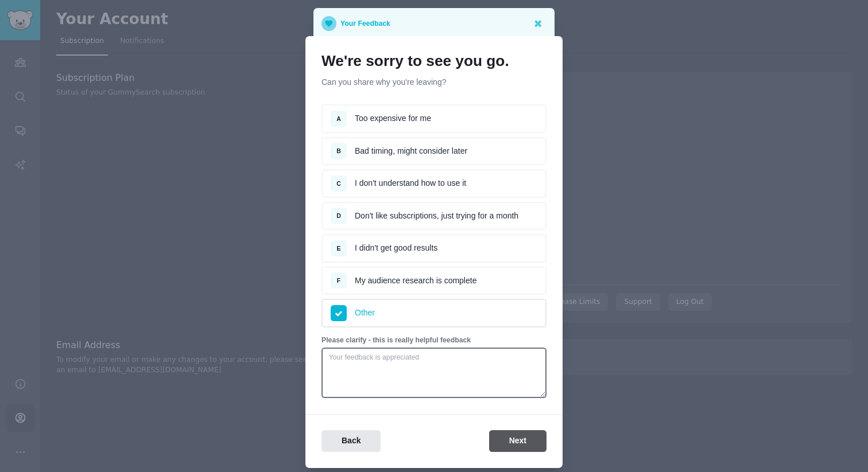 This screenshot has width=868, height=472. Describe the element at coordinates (339, 118) in the screenshot. I see `span: A` at that location.